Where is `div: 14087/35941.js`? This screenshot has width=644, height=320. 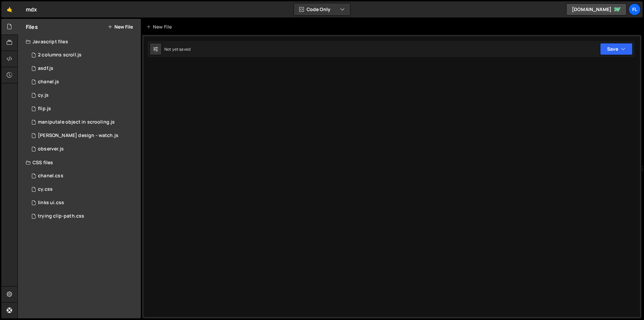
div: 14087/35941.js is located at coordinates (83, 136).